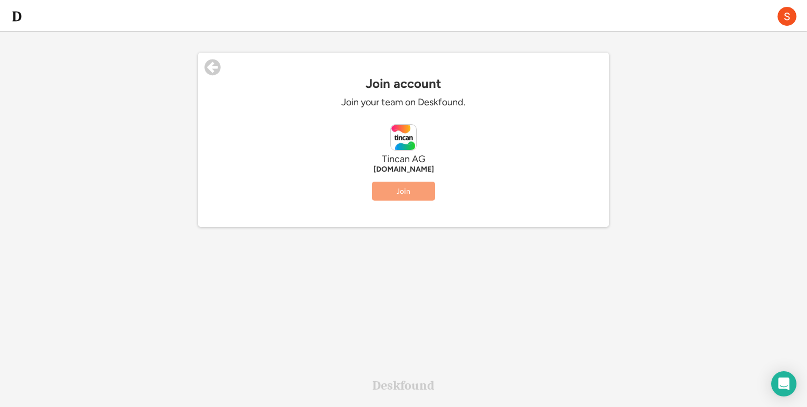  What do you see at coordinates (403, 191) in the screenshot?
I see `button: Join` at bounding box center [403, 191].